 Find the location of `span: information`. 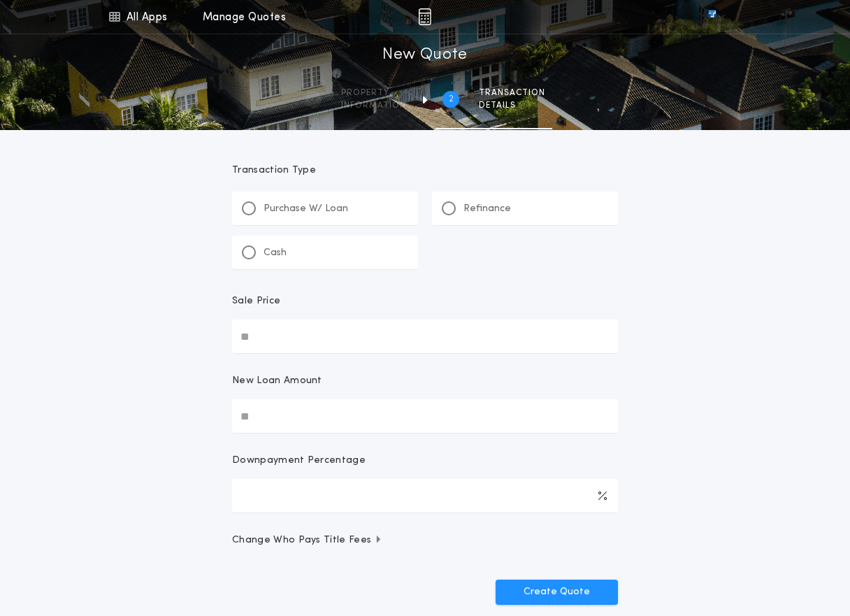

span: information is located at coordinates (373, 106).